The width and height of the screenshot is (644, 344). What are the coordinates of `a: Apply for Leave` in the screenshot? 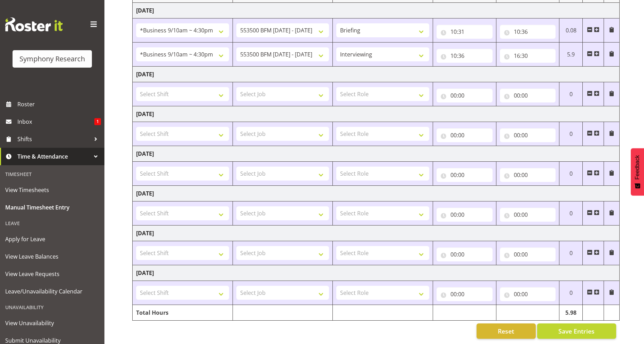 It's located at (52, 239).